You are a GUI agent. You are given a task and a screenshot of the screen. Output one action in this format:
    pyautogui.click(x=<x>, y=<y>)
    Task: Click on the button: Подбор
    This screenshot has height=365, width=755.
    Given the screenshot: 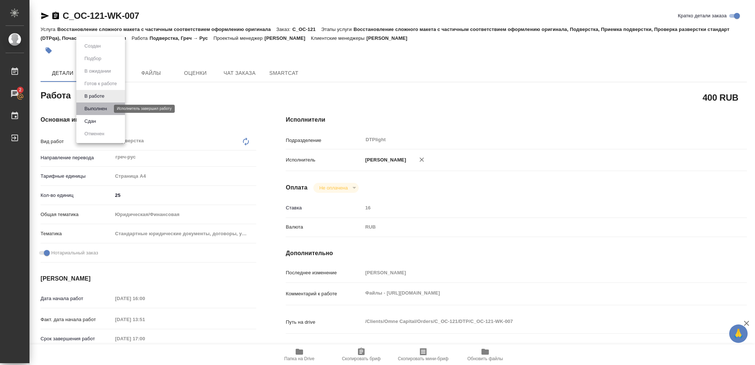 What is the action you would take?
    pyautogui.click(x=93, y=59)
    